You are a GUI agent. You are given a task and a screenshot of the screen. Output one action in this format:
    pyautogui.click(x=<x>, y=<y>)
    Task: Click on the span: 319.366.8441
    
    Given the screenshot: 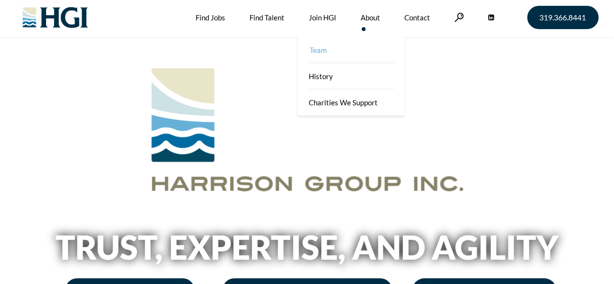 What is the action you would take?
    pyautogui.click(x=562, y=17)
    